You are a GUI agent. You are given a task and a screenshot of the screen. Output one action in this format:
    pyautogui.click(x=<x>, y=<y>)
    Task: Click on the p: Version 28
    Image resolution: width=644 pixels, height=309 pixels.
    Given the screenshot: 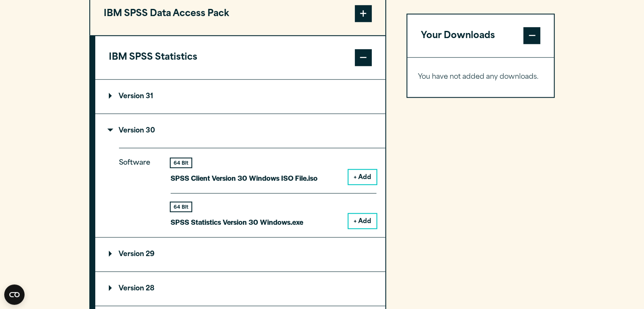 What is the action you would take?
    pyautogui.click(x=132, y=289)
    